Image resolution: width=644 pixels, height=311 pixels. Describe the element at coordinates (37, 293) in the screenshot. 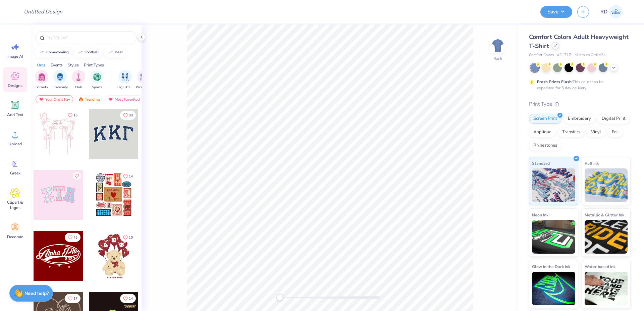

I see `strong: Need help?` at that location.